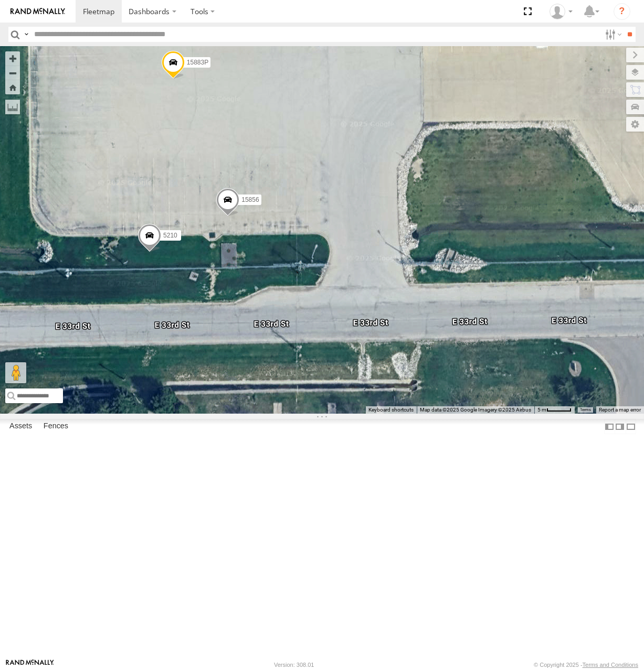 This screenshot has width=644, height=670. Describe the element at coordinates (561, 12) in the screenshot. I see `div: Paul Withrow` at that location.